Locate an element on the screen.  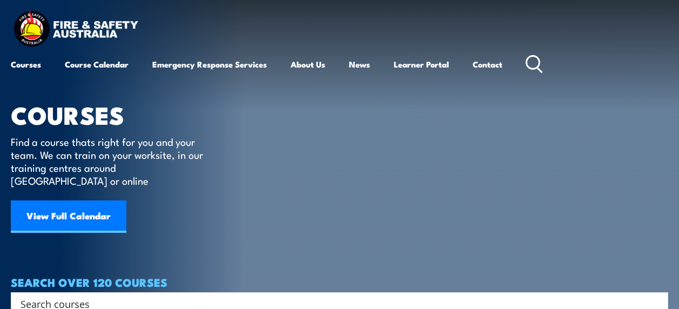
h4: SEARCH OVER 120 COURSES is located at coordinates (339, 282).